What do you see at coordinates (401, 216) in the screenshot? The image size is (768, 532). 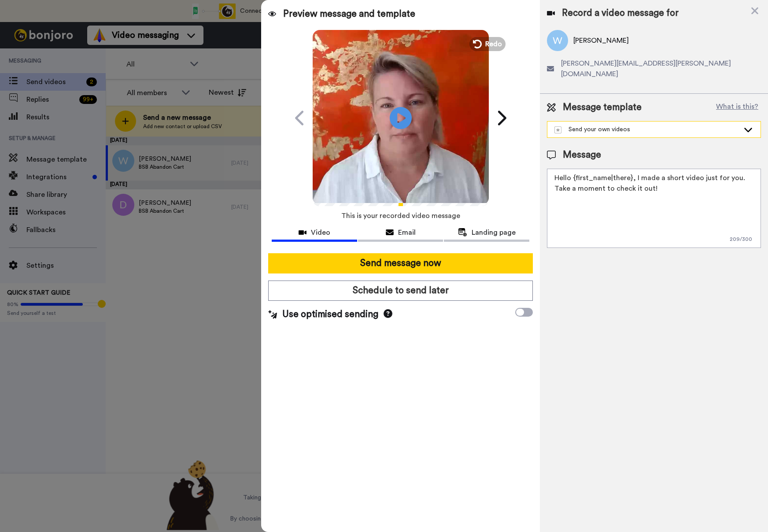 I see `span: This is your recorded video message` at bounding box center [401, 216].